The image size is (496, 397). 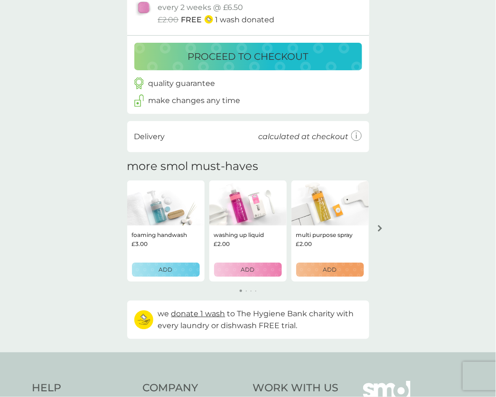 I want to click on h4: Company, so click(x=193, y=388).